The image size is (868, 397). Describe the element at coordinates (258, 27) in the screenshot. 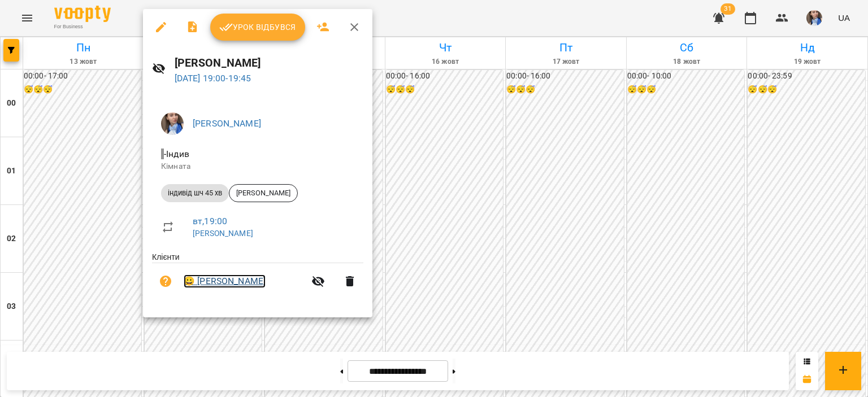

I see `span: Урок відбувся` at that location.